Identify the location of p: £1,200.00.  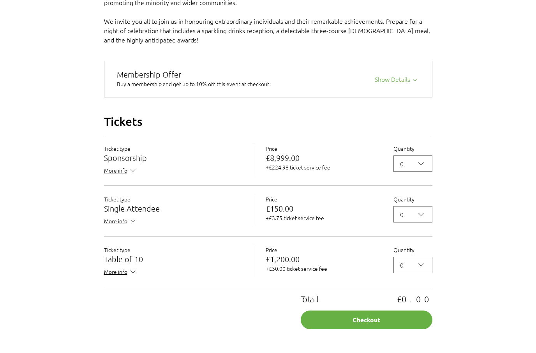
(324, 259).